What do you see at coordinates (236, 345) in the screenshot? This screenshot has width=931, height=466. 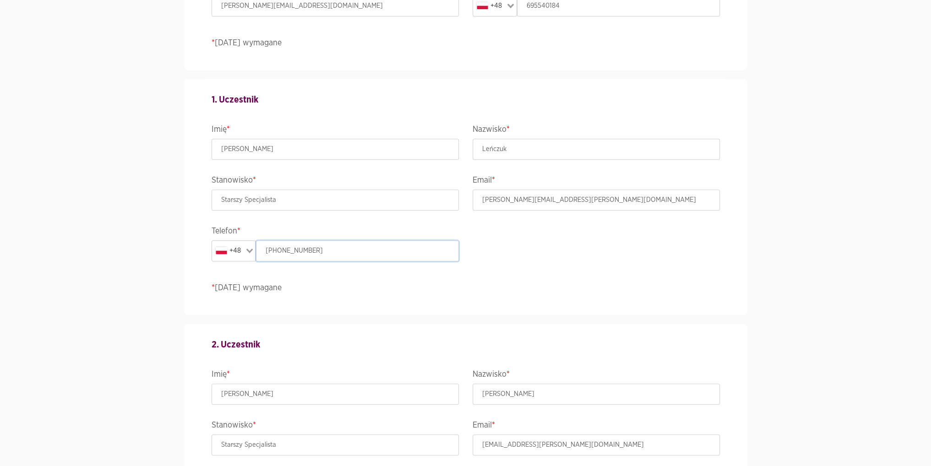 I see `strong: 2. Uczestnik` at bounding box center [236, 345].